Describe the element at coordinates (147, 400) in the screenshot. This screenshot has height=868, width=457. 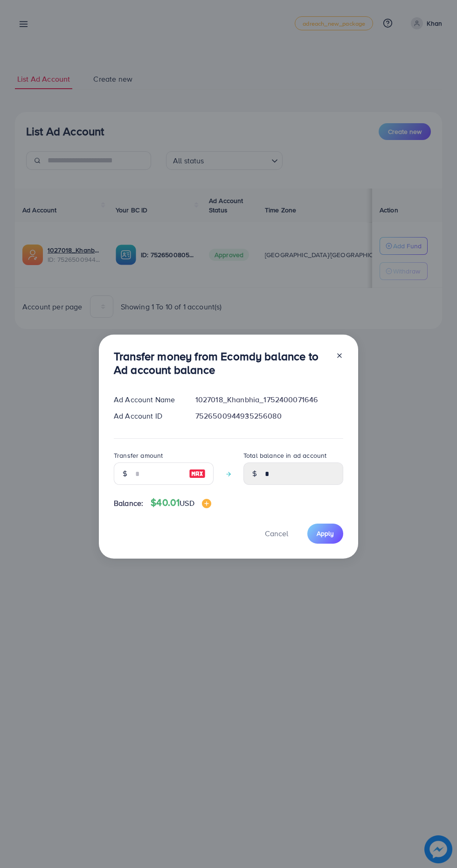
I see `div: Ad Account Name` at that location.